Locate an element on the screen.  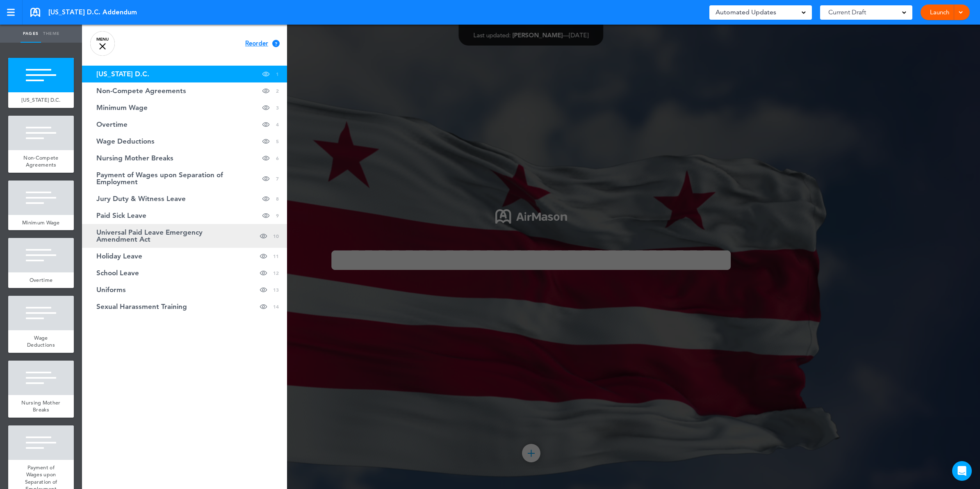
a: Payment of Wages upon Separation of Employment 7 is located at coordinates (184, 179).